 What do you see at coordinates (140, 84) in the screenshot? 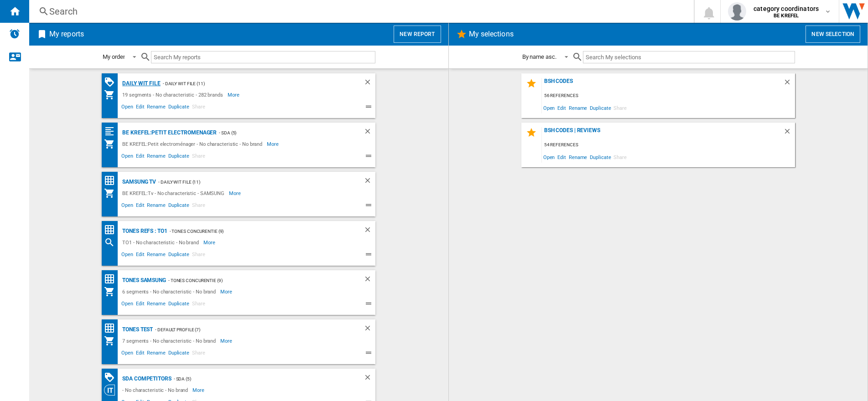
I see `div: Daily WIT file` at bounding box center [140, 84].